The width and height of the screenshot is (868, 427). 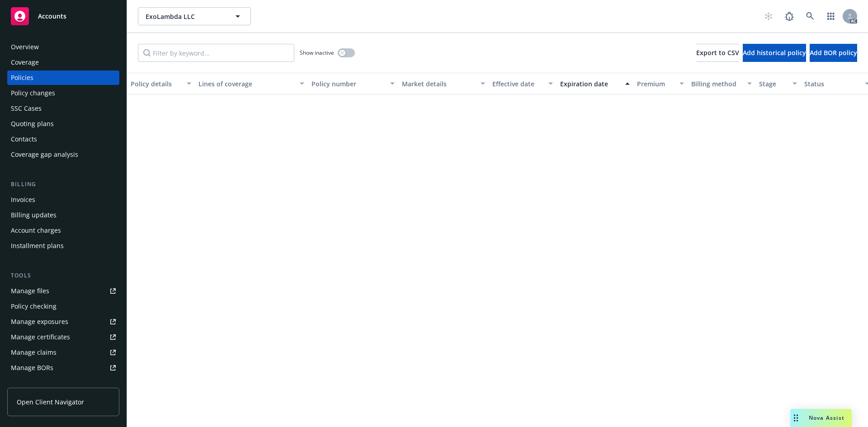 I want to click on a: Coverage, so click(x=64, y=63).